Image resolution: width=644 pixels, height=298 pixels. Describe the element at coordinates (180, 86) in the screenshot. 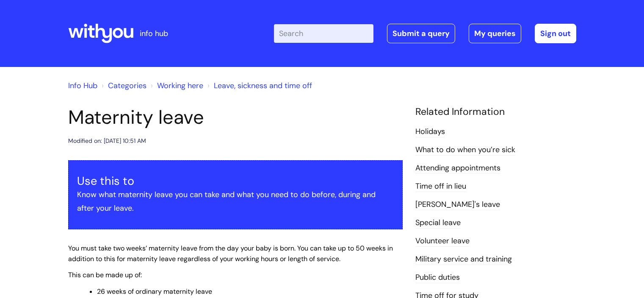

I see `a: Working here` at that location.